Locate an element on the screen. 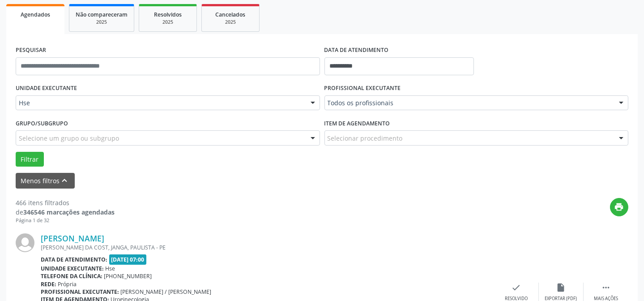 The height and width of the screenshot is (301, 644). label: PROFISSIONAL EXECUTANTE is located at coordinates (363, 88).